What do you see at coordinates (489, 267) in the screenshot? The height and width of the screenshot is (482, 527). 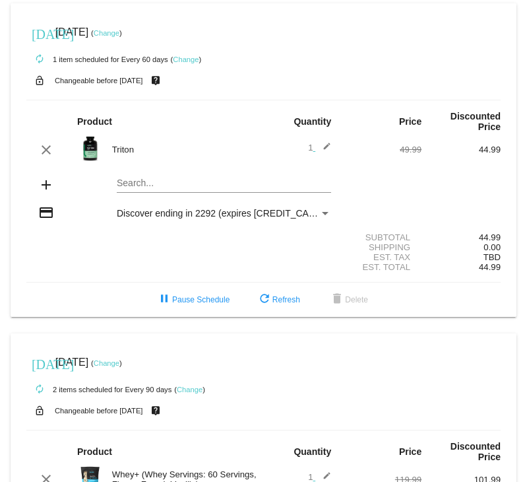 I see `span: 44.99` at bounding box center [489, 267].